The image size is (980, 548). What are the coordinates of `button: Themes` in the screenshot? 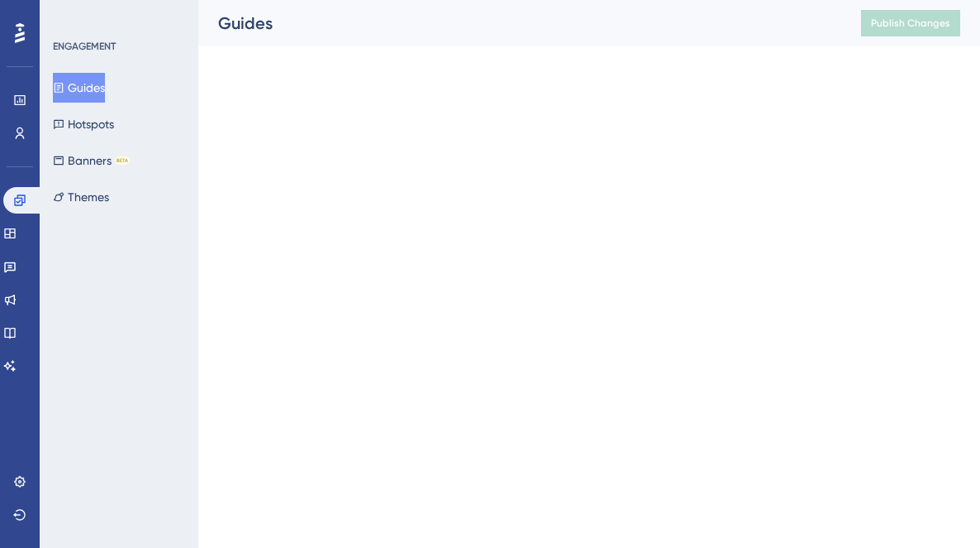 It's located at (81, 197).